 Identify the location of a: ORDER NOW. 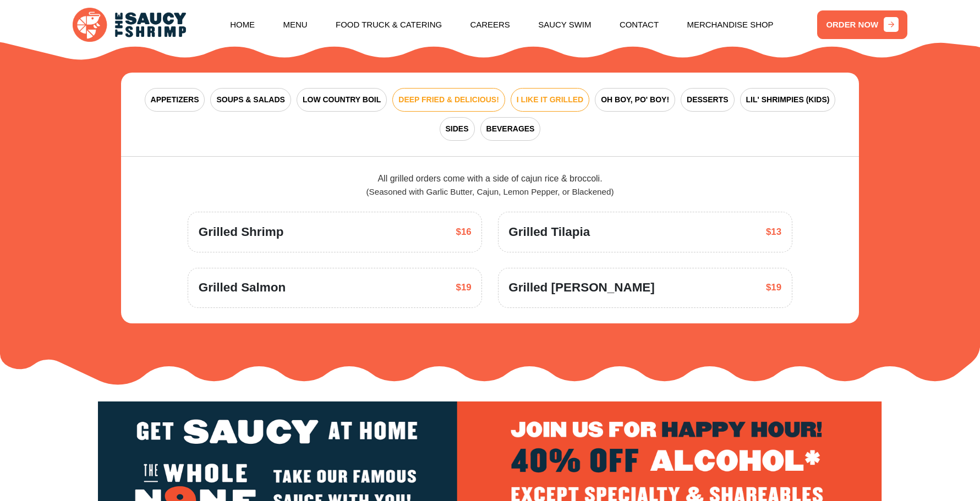
(862, 25).